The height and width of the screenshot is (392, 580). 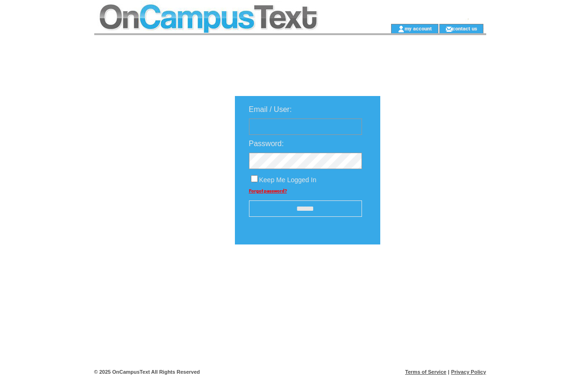 I want to click on span: Keep Me Logged In, so click(x=287, y=180).